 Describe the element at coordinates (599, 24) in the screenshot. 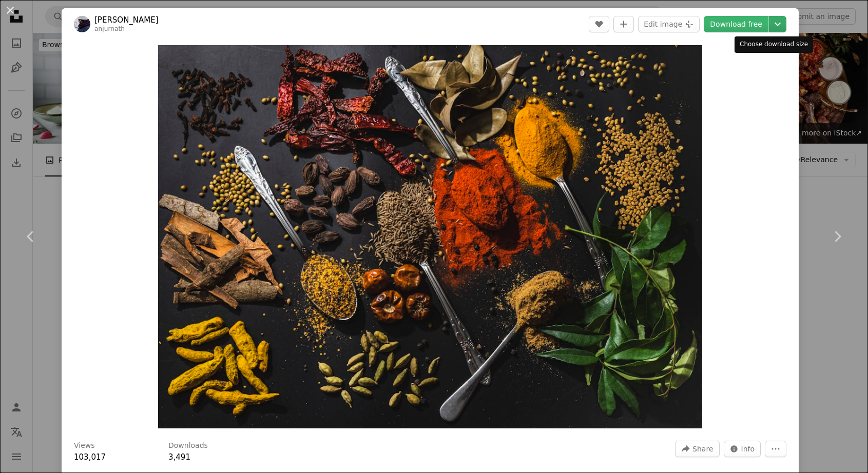

I see `button: Like` at that location.